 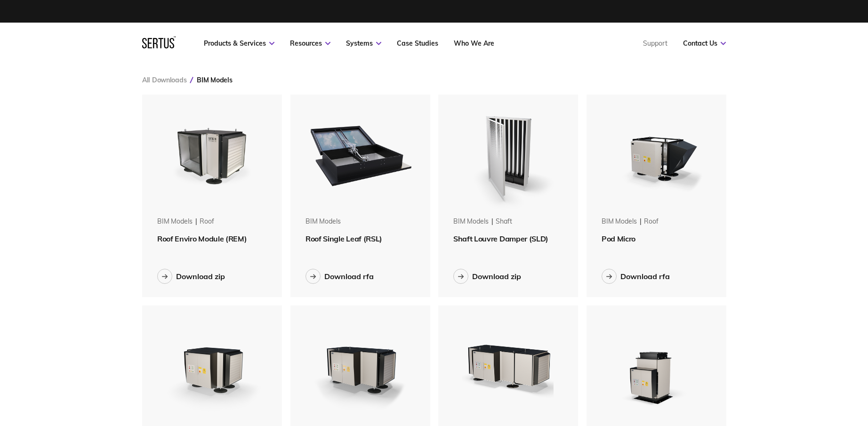 I want to click on span: Roof Single Leaf (RSL), so click(x=344, y=239).